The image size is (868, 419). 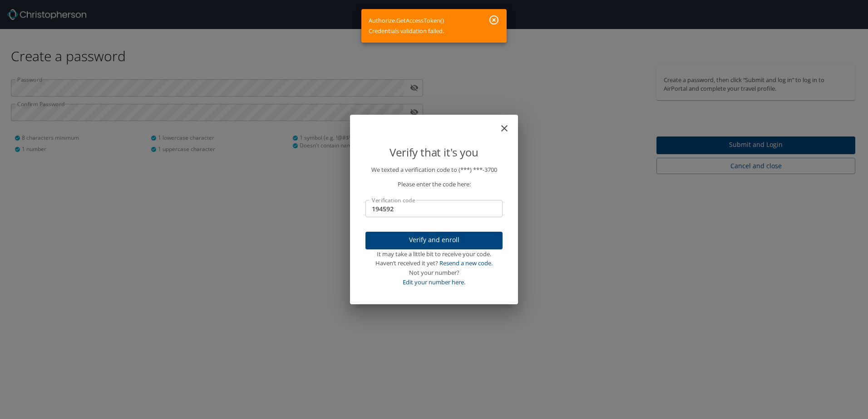 What do you see at coordinates (434, 240) in the screenshot?
I see `button: Verify and enroll` at bounding box center [434, 240].